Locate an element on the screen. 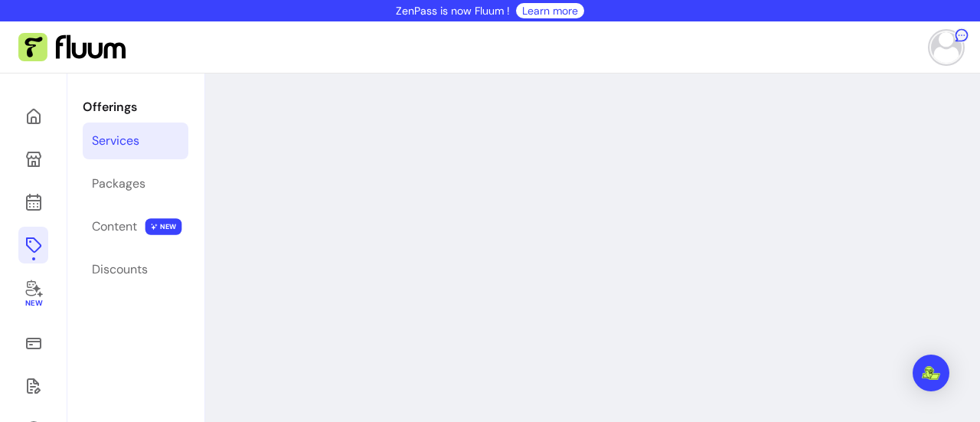 The width and height of the screenshot is (980, 422). a: My Page is located at coordinates (33, 159).